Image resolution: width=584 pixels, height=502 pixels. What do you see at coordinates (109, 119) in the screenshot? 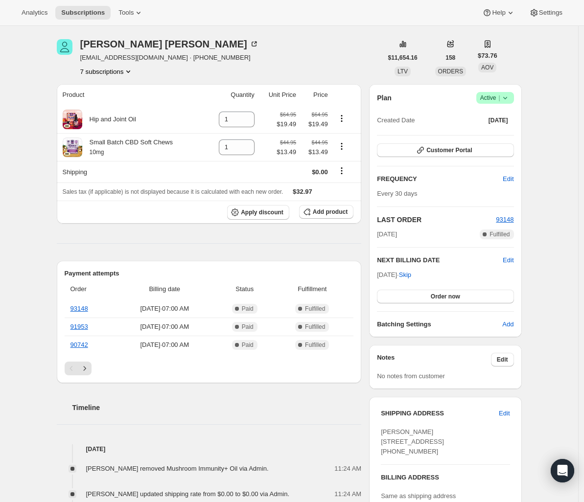
I see `div: Hip and Joint Oil` at bounding box center [109, 119].